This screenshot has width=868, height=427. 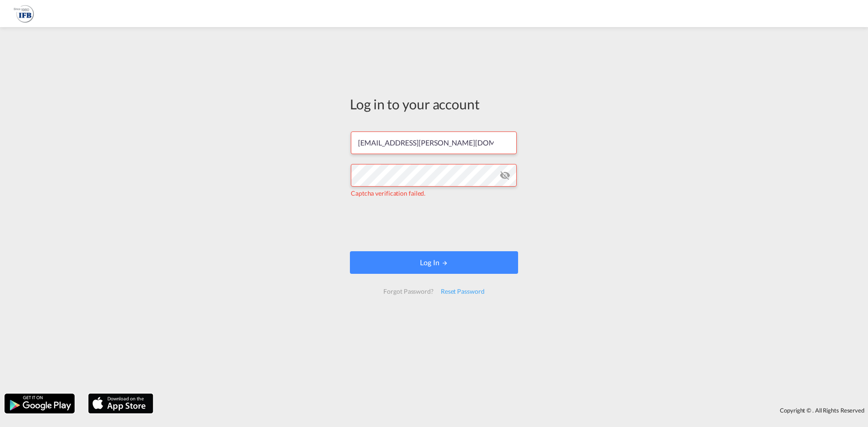 I want to click on button: LOGIN, so click(x=434, y=263).